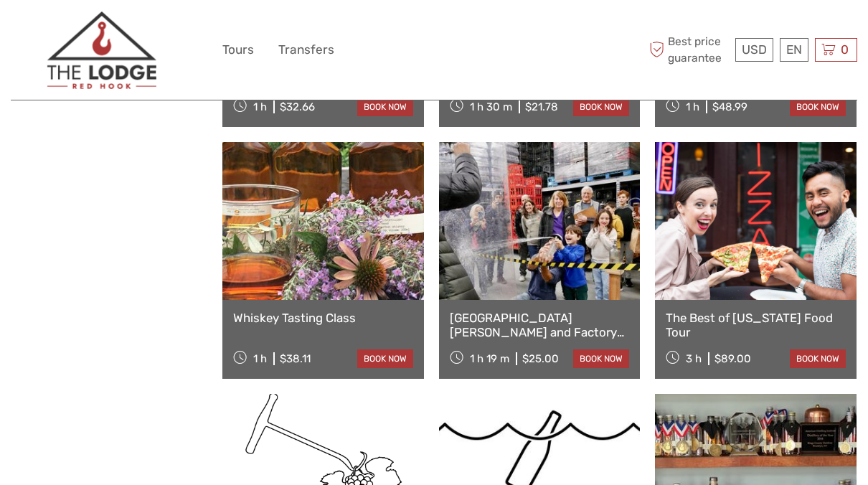  Describe the element at coordinates (174, 31) in the screenshot. I see `button: Open LiveChat chat widget` at that location.